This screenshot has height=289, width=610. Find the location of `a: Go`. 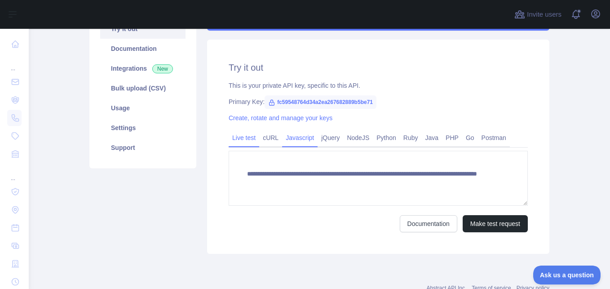

a: Go is located at coordinates (470, 138).